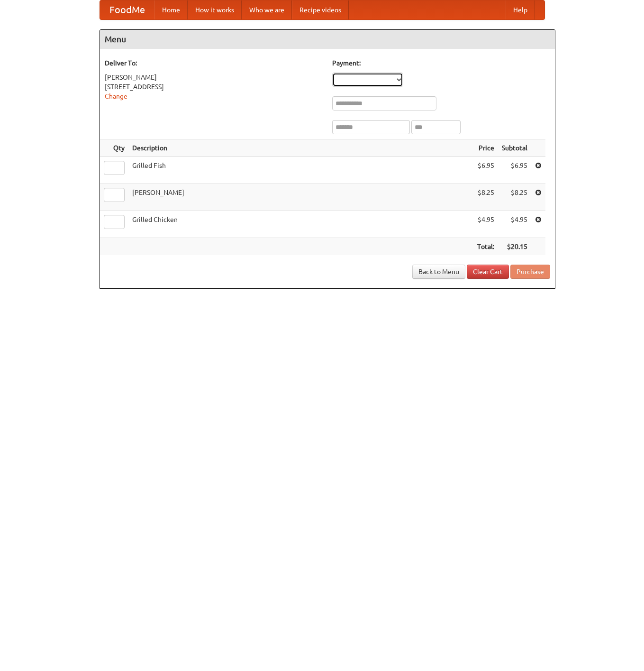  What do you see at coordinates (171, 10) in the screenshot?
I see `a: Home` at bounding box center [171, 10].